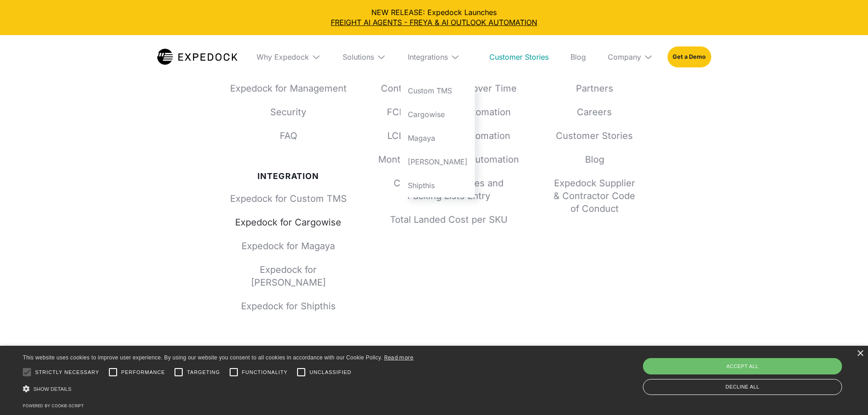  Describe the element at coordinates (219, 389) in the screenshot. I see `div: Show details` at that location.